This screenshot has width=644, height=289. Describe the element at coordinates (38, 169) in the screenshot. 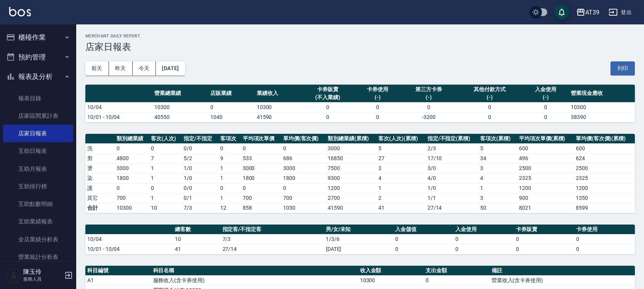

I see `a: 互助月報表` at that location.